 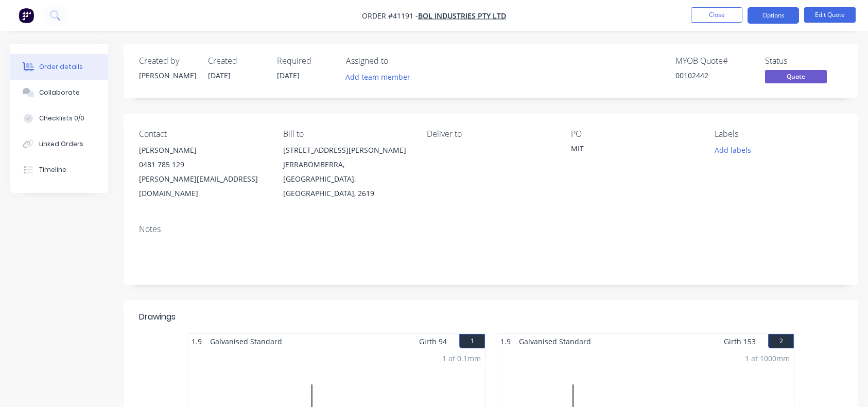 I want to click on span: Order #41191 -, so click(x=389, y=15).